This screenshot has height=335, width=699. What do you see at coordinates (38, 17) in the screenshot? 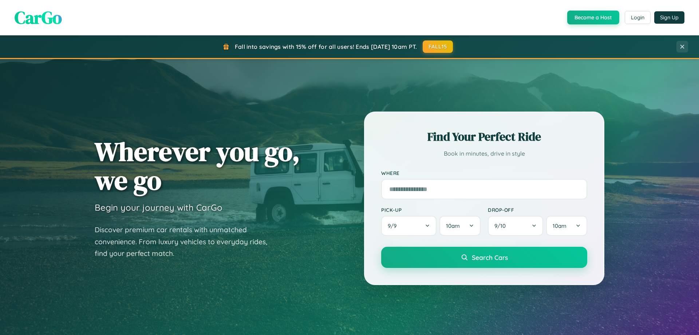
I see `span: CarGo` at bounding box center [38, 17].